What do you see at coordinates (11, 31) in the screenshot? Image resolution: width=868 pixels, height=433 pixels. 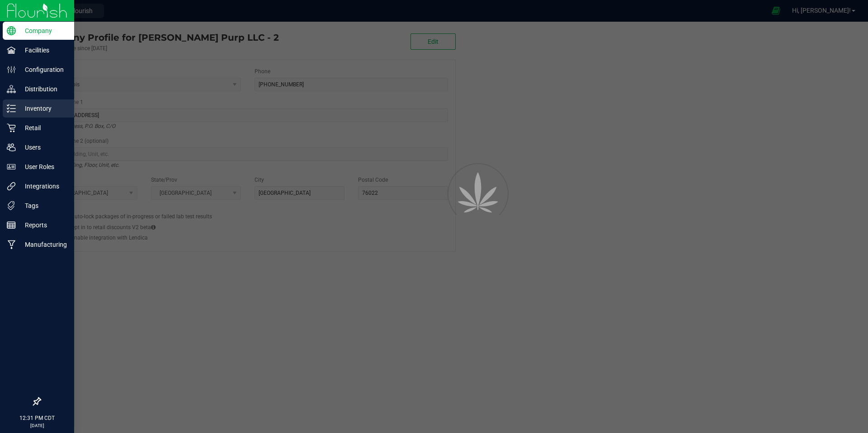 I see `inline-svg: Company` at bounding box center [11, 31].